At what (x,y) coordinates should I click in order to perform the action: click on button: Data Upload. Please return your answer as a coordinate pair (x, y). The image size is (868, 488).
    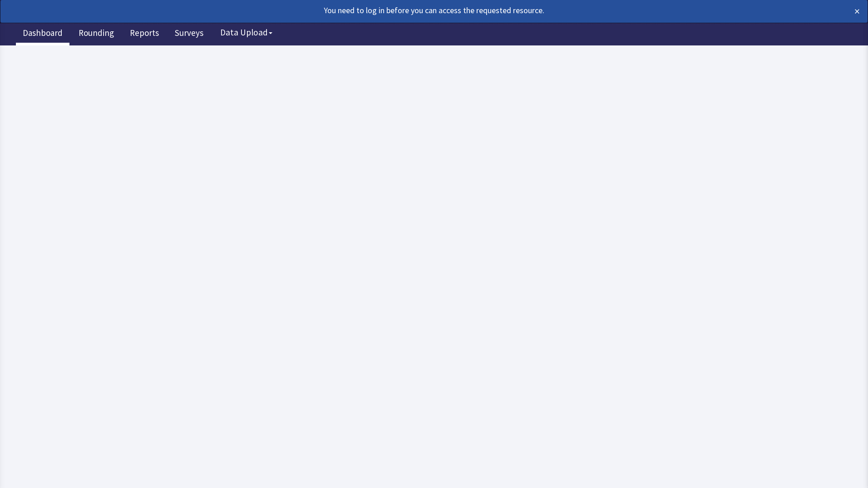
    Looking at the image, I should click on (246, 32).